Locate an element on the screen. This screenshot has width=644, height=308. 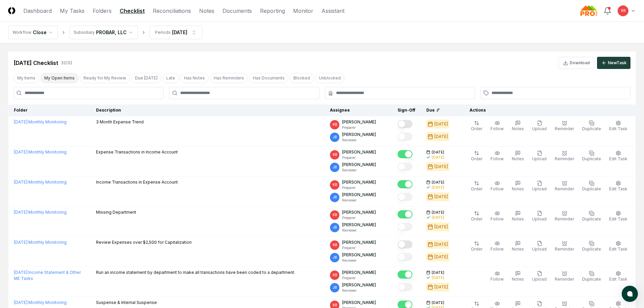
button: Has Reminders is located at coordinates (229, 78).